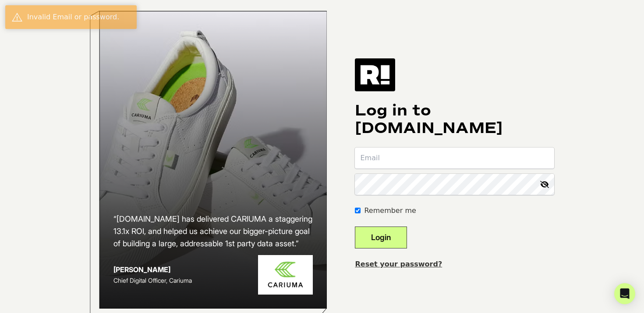  Describe the element at coordinates (375, 75) in the screenshot. I see `img: Retention.com` at that location.